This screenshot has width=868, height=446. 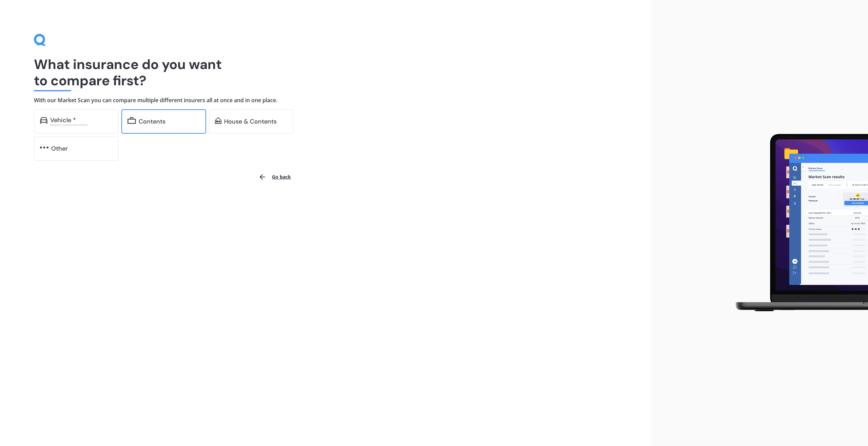 What do you see at coordinates (132, 120) in the screenshot?
I see `img: content.01f40a52572271636b6f.svg` at bounding box center [132, 120].